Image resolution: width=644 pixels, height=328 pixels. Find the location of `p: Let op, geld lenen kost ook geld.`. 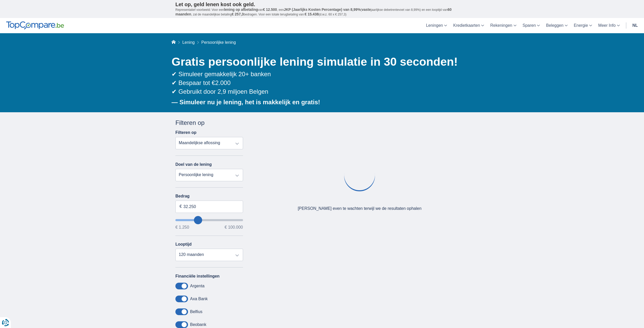

p: Let op, geld lenen kost ook geld. is located at coordinates (322, 4).